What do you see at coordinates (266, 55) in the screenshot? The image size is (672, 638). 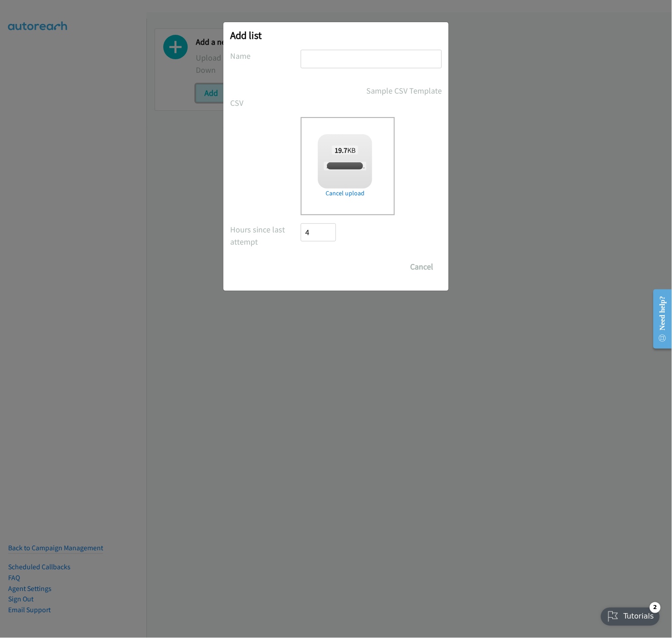 I see `label: Name` at bounding box center [266, 55].